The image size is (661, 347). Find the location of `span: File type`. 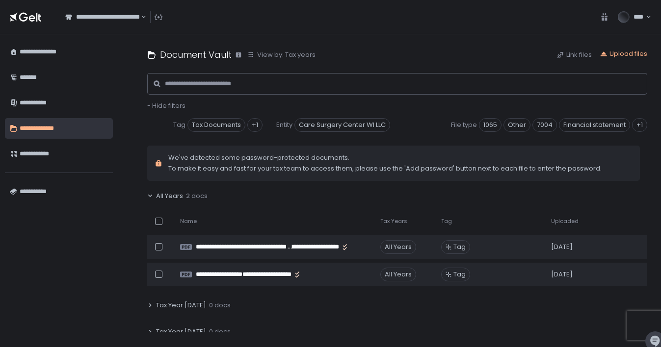

span: File type is located at coordinates (464, 125).